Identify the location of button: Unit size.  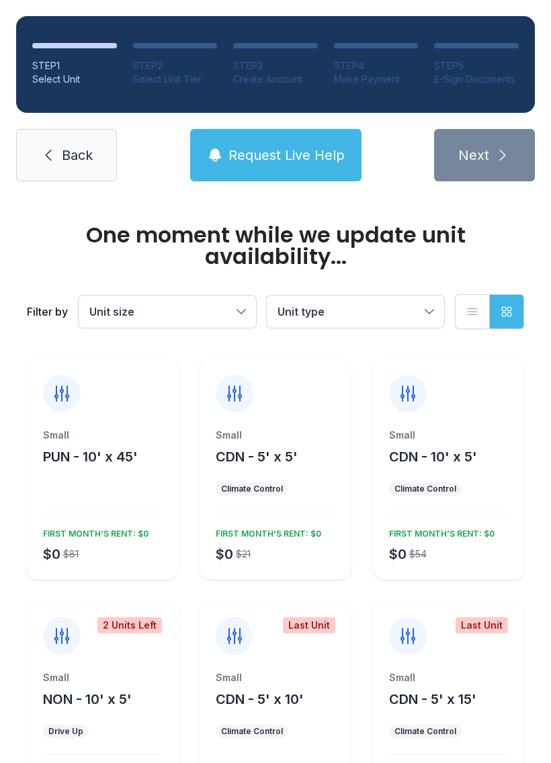
(167, 312).